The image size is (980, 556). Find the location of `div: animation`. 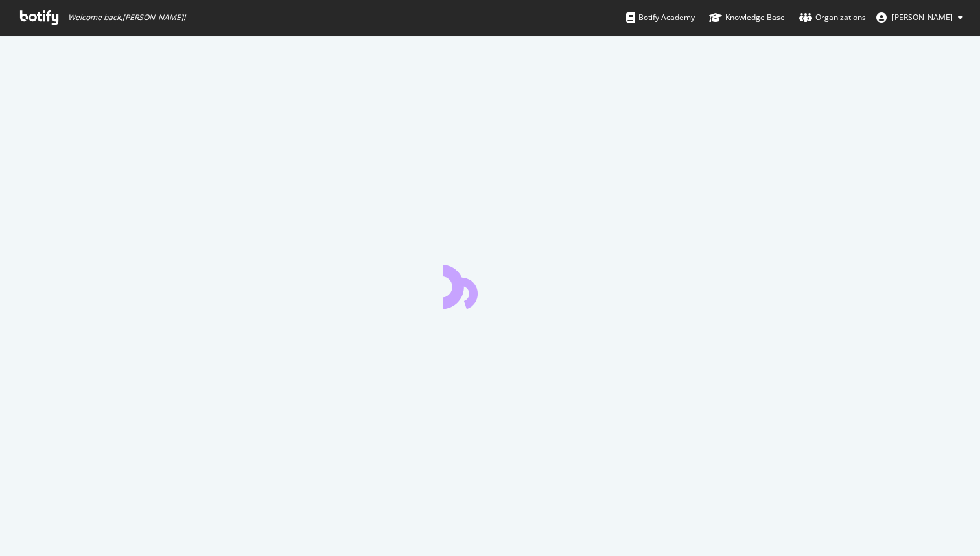

div: animation is located at coordinates (490, 285).